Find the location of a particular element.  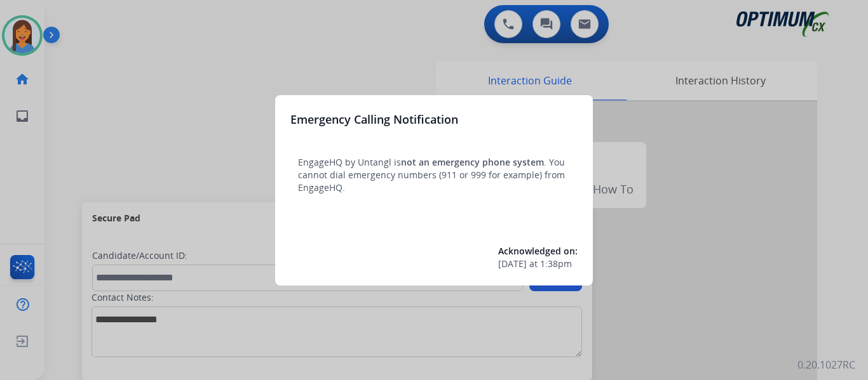

p: EngageHQ by Untangl is . You cannot dial emergency numbers (911 or 999 for example) from EngageHQ. is located at coordinates (434, 175).